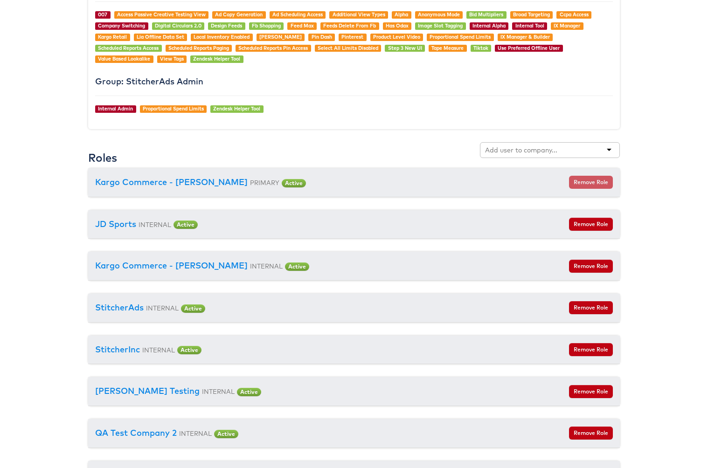 The height and width of the screenshot is (468, 708). What do you see at coordinates (352, 37) in the screenshot?
I see `a: Pinterest` at bounding box center [352, 37].